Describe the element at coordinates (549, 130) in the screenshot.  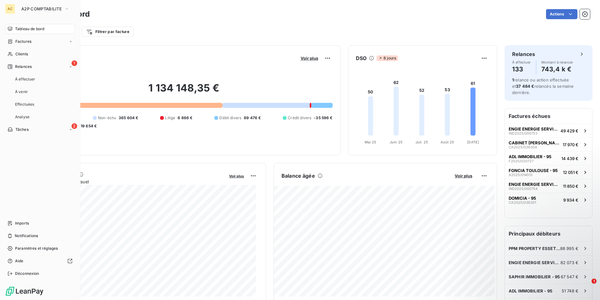
I see `button: ENGIE ENERGIE SERVICES - 96IND2025/00075349 429 €` at that location.